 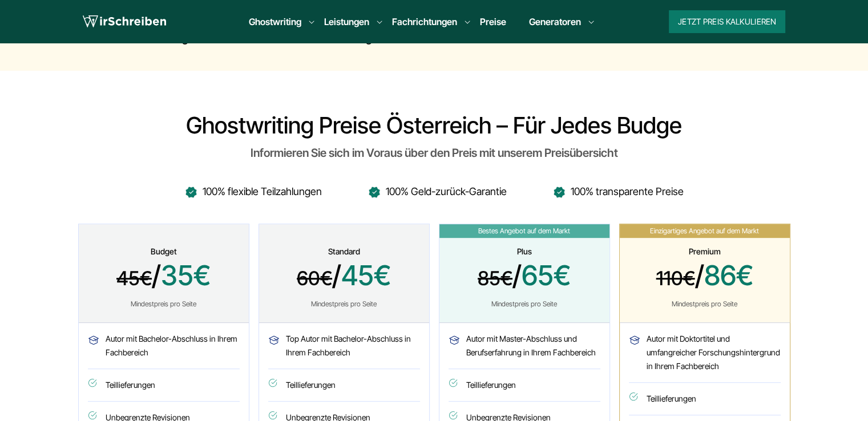 I want to click on button: Jetzt Preis kalkulieren, so click(x=727, y=22).